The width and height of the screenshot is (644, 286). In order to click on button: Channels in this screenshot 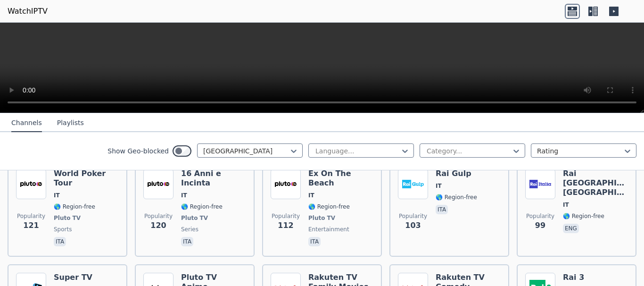, I will do `click(26, 123)`.